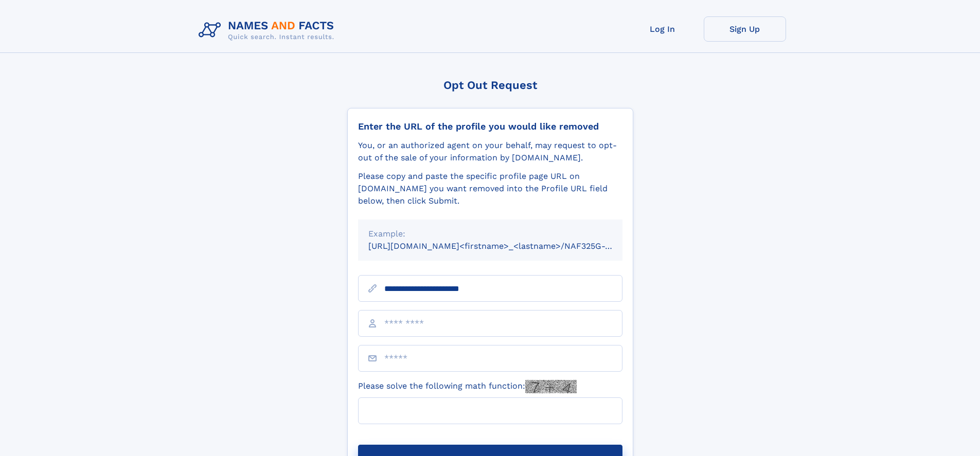 The image size is (980, 456). I want to click on a: Sign Up, so click(745, 29).